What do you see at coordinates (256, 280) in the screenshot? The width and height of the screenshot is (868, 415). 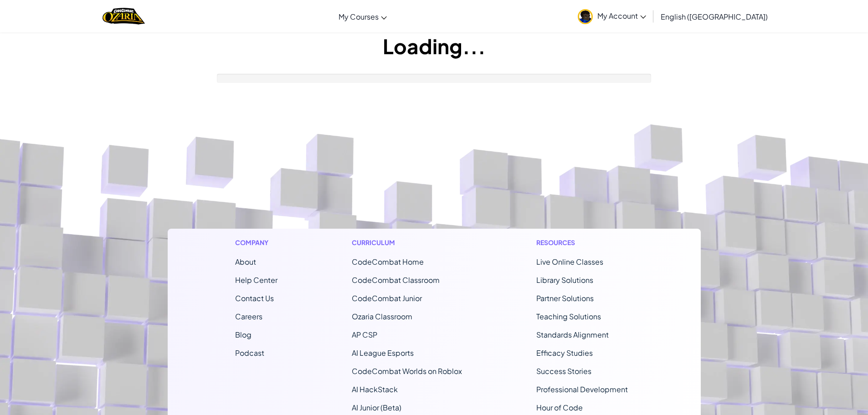 I see `a: Help Center` at bounding box center [256, 280].